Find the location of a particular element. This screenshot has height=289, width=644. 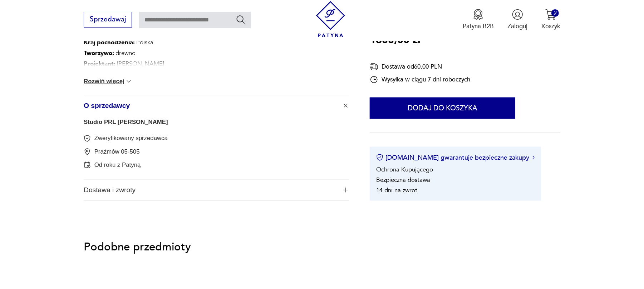

p: Zaloguj is located at coordinates (518, 26).